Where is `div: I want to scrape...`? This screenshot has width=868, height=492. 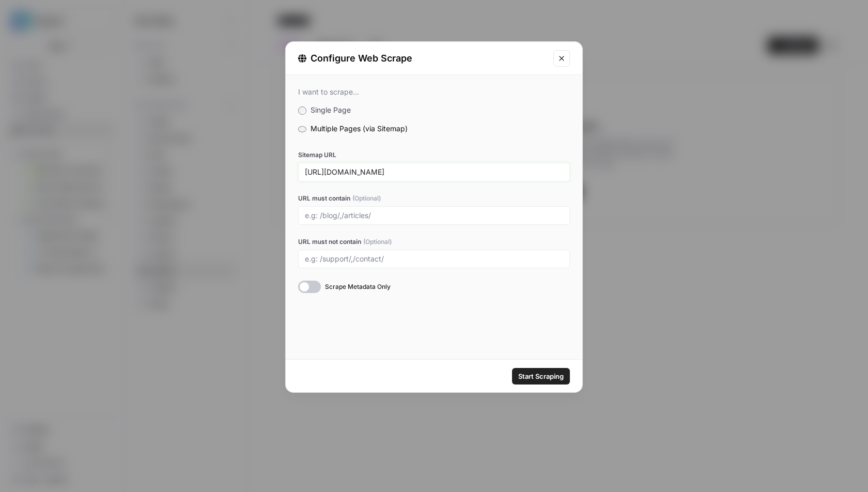
div: I want to scrape... is located at coordinates (434, 92).